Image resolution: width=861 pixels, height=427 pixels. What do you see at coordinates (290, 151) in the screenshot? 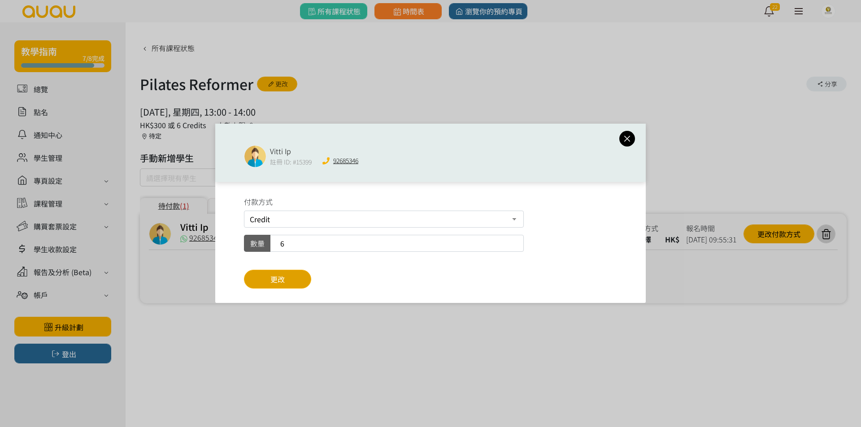
I see `div: Vitti Ip` at bounding box center [290, 151].